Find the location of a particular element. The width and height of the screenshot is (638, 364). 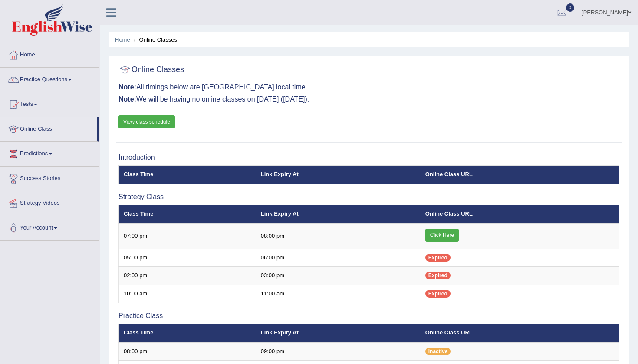

a: Online Class is located at coordinates (48, 128).